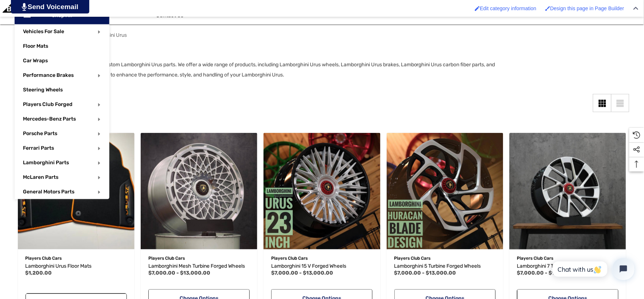  Describe the element at coordinates (35, 47) in the screenshot. I see `span: Floor Mats` at that location.